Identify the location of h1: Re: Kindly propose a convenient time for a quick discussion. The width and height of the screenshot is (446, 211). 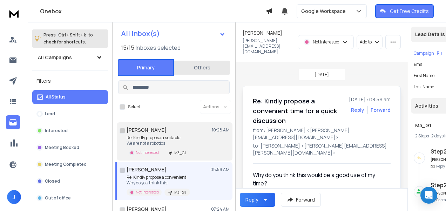
(299, 111).